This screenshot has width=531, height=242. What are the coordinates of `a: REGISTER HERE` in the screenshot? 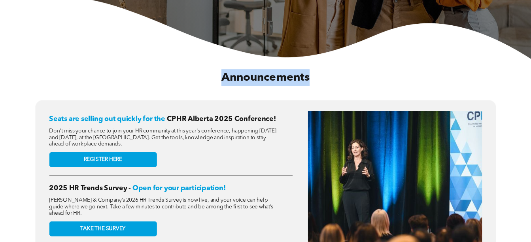 It's located at (103, 160).